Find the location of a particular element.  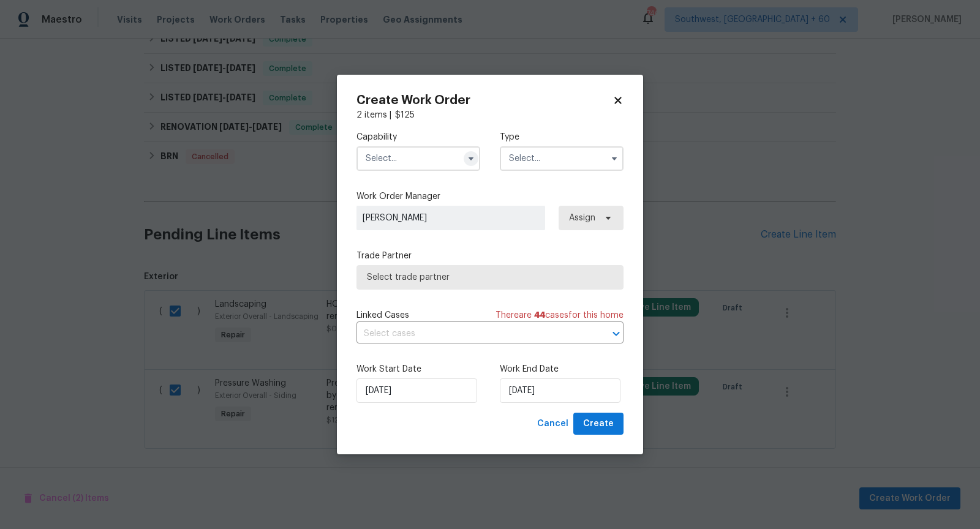

span: $ 125 is located at coordinates (405, 115).